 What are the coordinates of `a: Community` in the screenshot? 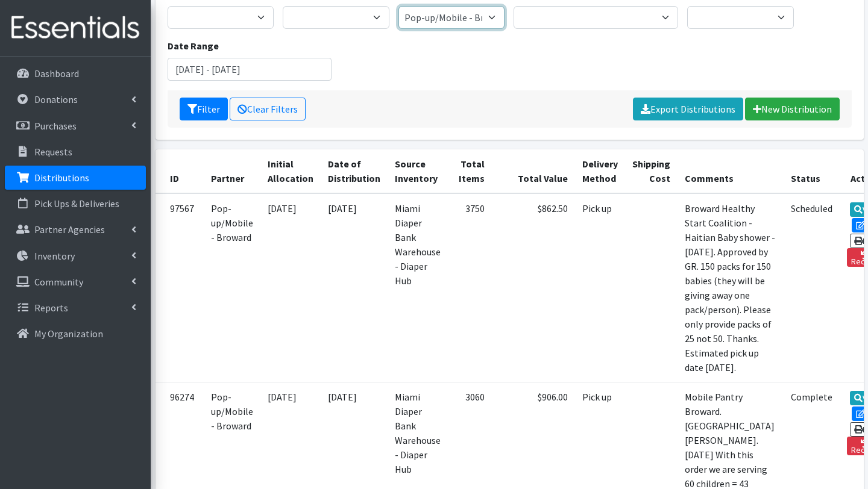 It's located at (75, 282).